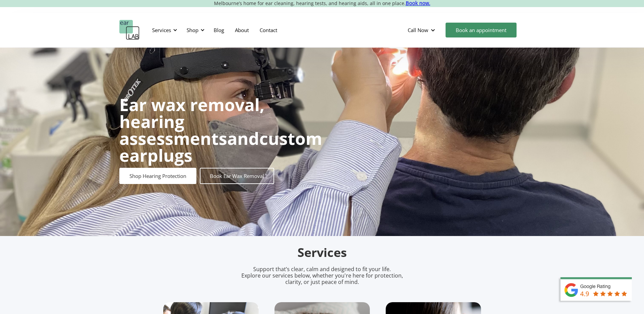 The image size is (644, 314). I want to click on strong: Ear wax removal, hearing assessments, so click(192, 122).